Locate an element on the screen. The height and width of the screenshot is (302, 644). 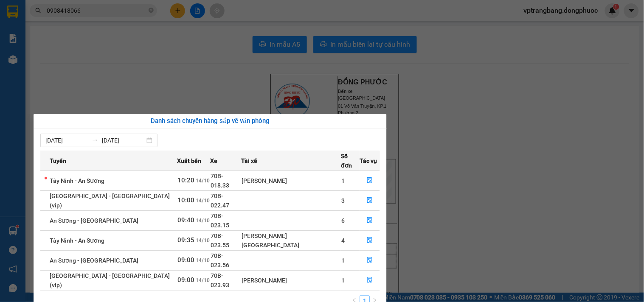
span: to is located at coordinates (95, 141).